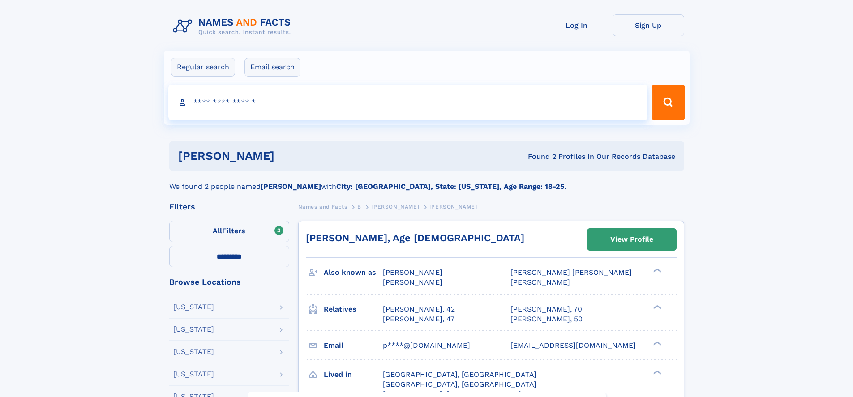  I want to click on a: Log In, so click(577, 25).